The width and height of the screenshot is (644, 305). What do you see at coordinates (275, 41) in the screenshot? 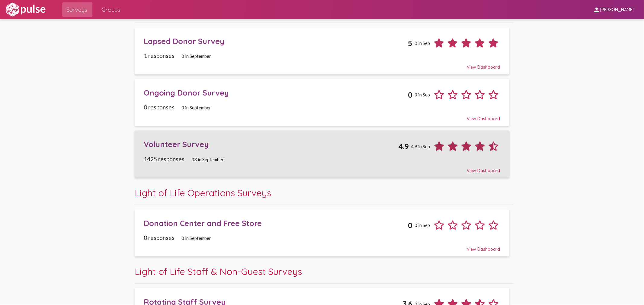
I see `div: Lapsed Donor Survey` at bounding box center [275, 41].